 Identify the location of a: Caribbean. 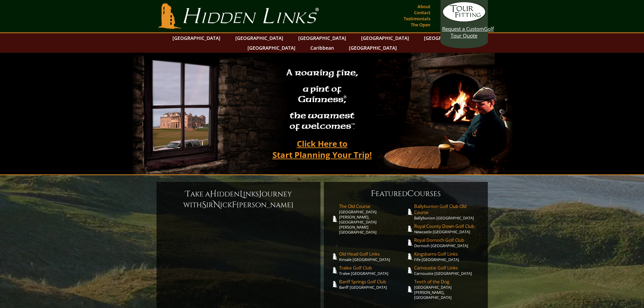
(322, 48).